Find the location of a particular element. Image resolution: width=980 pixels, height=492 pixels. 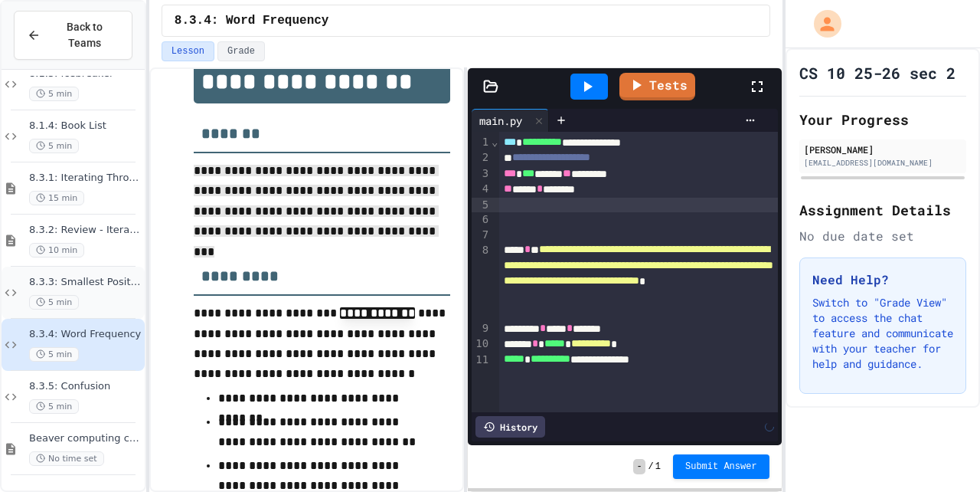

span: No time set is located at coordinates (66, 458).